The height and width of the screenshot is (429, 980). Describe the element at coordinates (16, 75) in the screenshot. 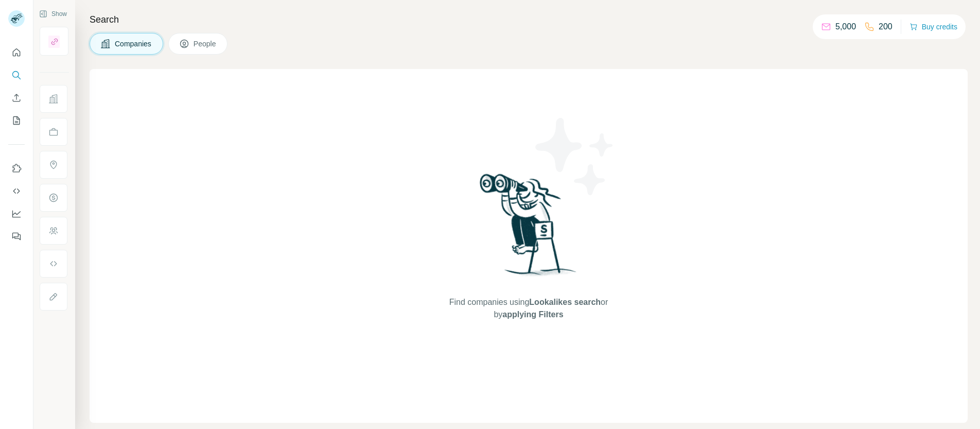

I see `button: Search` at that location.